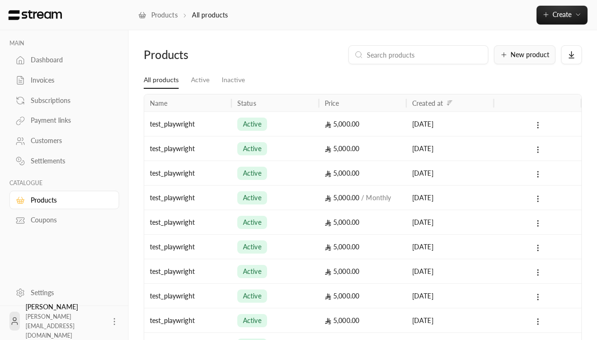 The height and width of the screenshot is (340, 597). What do you see at coordinates (69, 293) in the screenshot?
I see `div: Settings` at bounding box center [69, 293].